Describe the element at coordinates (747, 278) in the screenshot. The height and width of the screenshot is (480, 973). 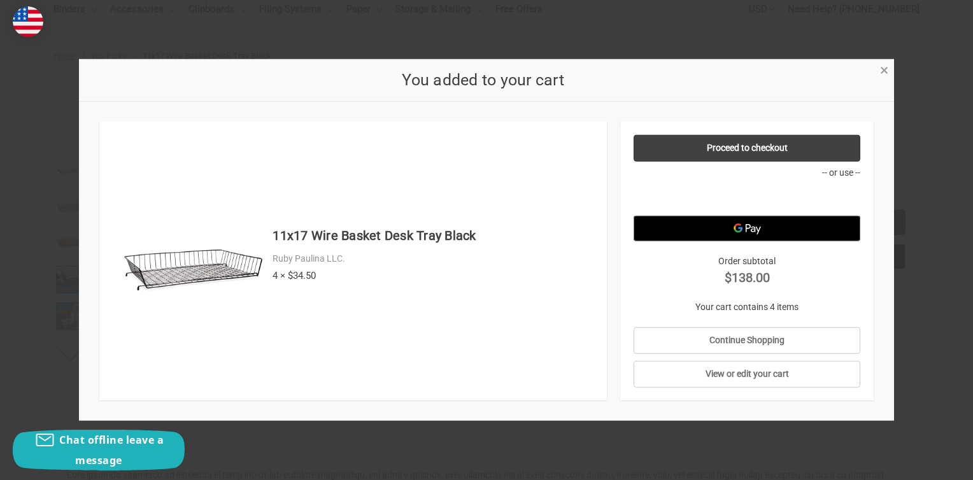
I see `strong: $138.00` at that location.